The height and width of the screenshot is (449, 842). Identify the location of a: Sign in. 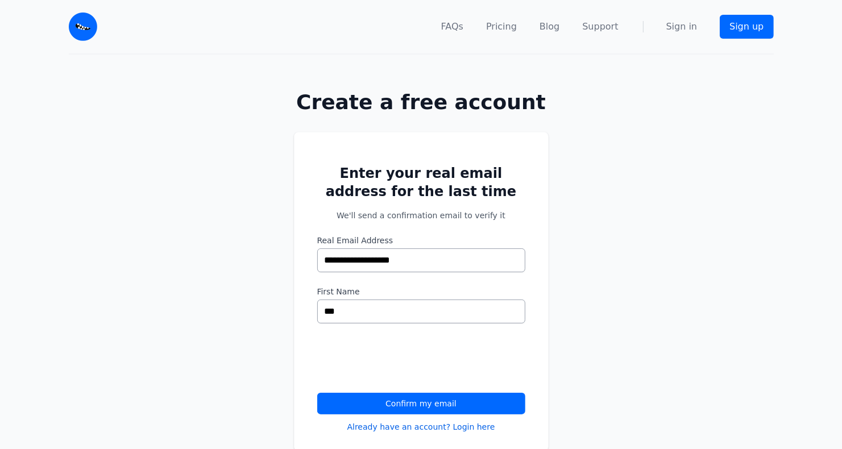
(681, 27).